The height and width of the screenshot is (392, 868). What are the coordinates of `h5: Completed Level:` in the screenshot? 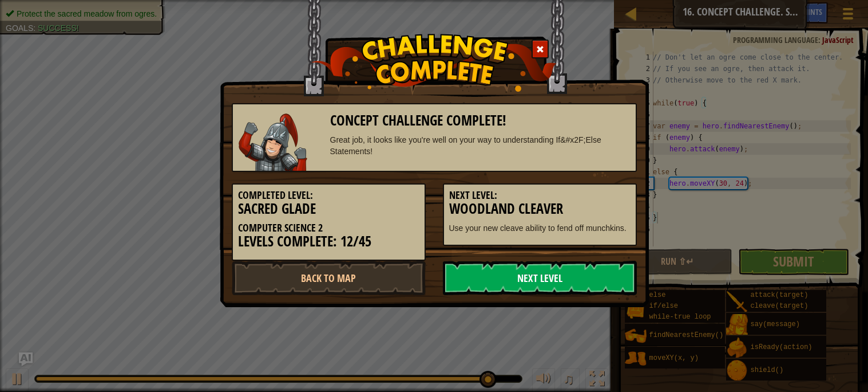 It's located at (329, 196).